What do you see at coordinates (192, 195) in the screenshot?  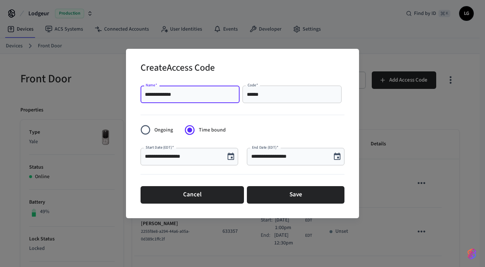 I see `button: Cancel` at bounding box center [192, 195].